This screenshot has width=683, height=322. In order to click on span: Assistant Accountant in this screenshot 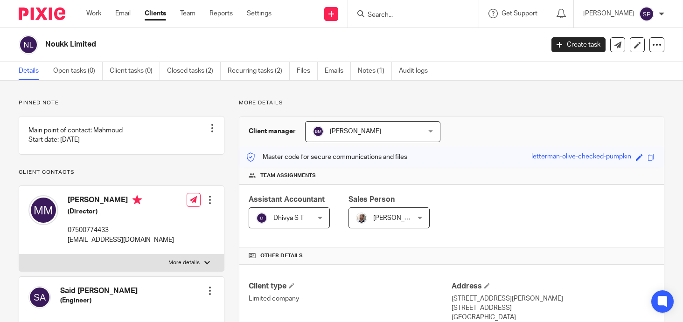, I will do `click(286, 200)`.